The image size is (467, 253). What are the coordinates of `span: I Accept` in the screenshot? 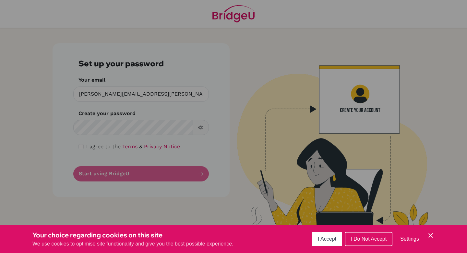 It's located at (327, 238).